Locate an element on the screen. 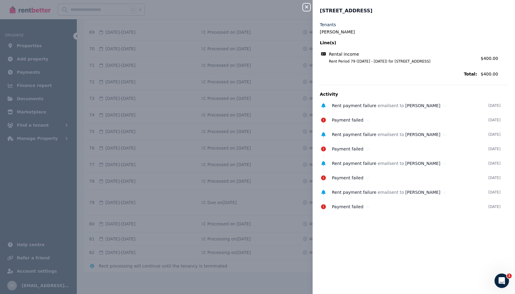 This screenshot has width=515, height=294. span: Total: is located at coordinates (399, 74).